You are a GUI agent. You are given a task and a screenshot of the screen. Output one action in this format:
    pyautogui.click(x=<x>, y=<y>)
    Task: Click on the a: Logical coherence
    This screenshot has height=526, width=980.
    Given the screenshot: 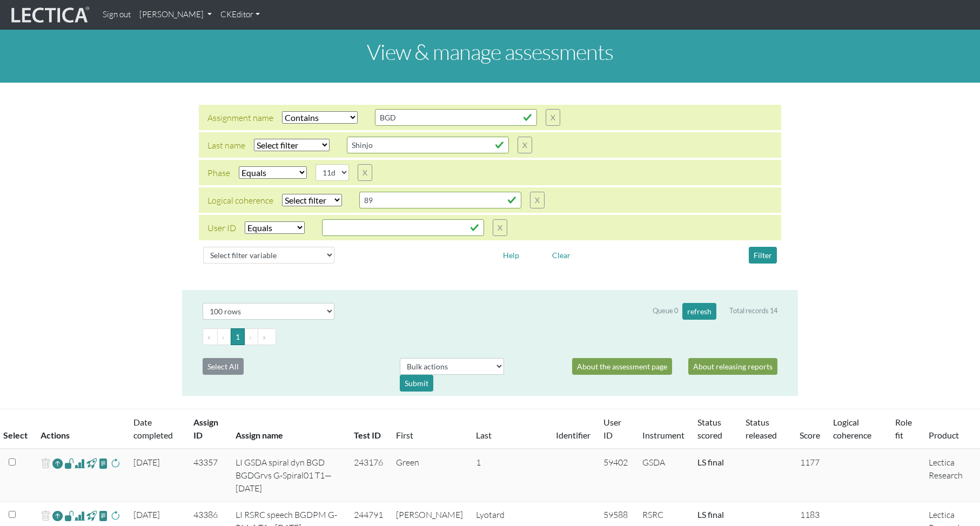 What is the action you would take?
    pyautogui.click(x=852, y=429)
    